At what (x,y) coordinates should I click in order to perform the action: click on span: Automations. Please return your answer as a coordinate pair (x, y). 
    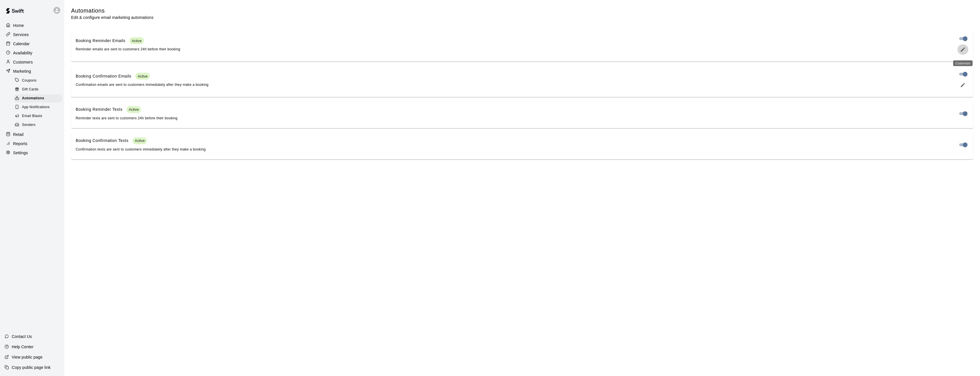
    Looking at the image, I should click on (33, 98).